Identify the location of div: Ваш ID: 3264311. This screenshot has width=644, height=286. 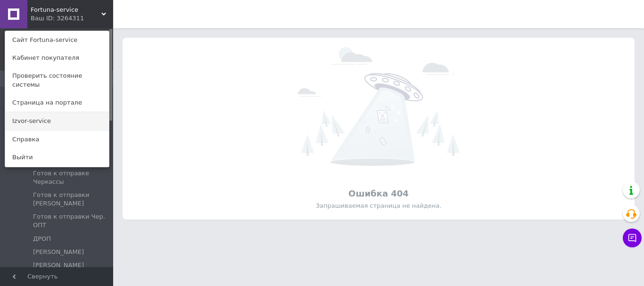
(50, 18).